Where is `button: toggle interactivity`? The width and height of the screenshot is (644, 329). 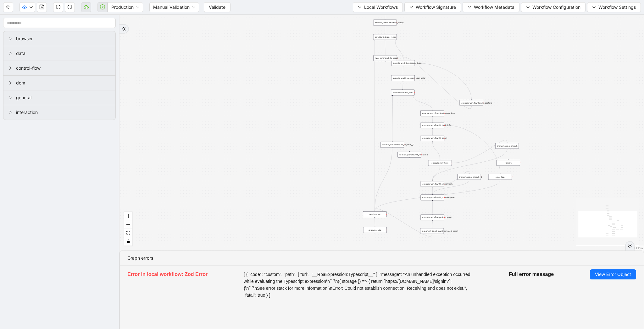 button: toggle interactivity is located at coordinates (128, 242).